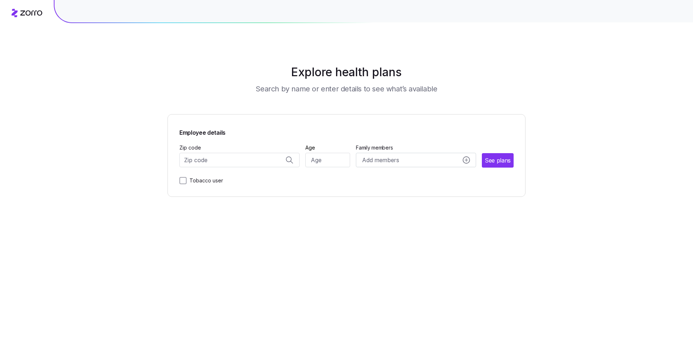  What do you see at coordinates (498, 160) in the screenshot?
I see `span: See plans` at bounding box center [498, 160].